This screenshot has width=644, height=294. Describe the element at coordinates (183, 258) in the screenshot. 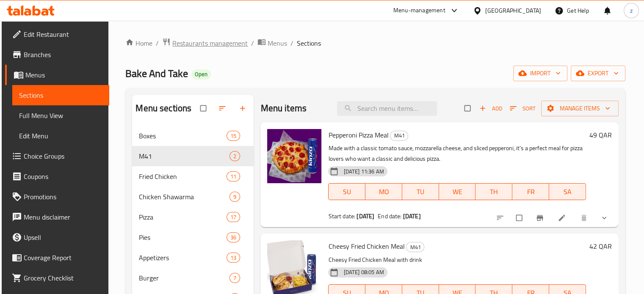

I see `div: Appetizers` at that location.